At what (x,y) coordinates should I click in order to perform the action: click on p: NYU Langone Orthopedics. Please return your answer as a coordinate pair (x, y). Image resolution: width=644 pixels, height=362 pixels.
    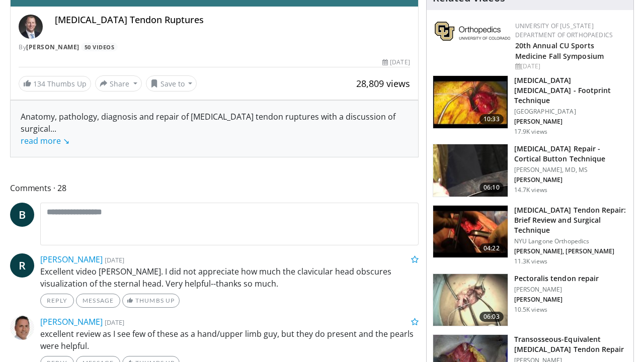
    Looking at the image, I should click on (571, 241).